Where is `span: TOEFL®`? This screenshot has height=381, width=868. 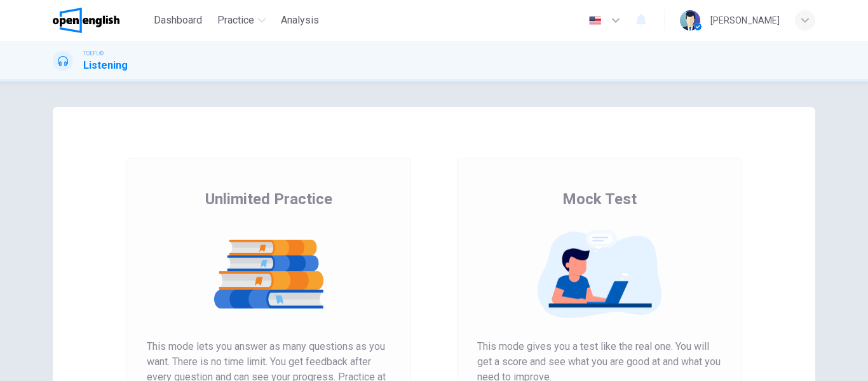
span: TOEFL® is located at coordinates (94, 54).